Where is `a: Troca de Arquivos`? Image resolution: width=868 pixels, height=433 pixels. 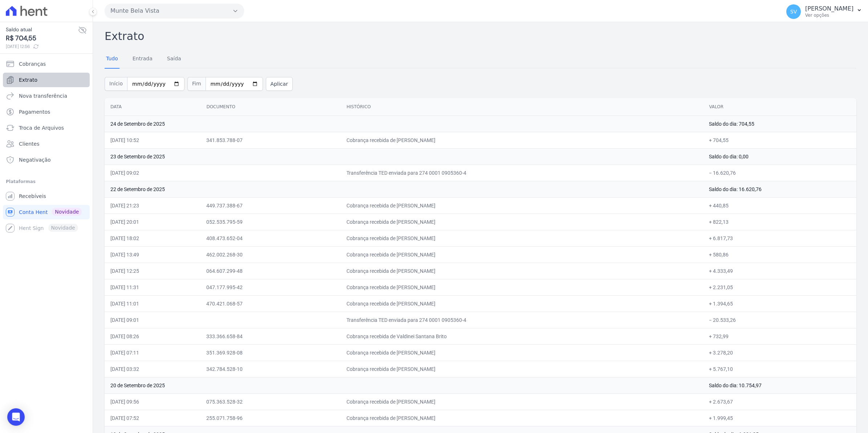
a: Troca de Arquivos is located at coordinates (46, 128).